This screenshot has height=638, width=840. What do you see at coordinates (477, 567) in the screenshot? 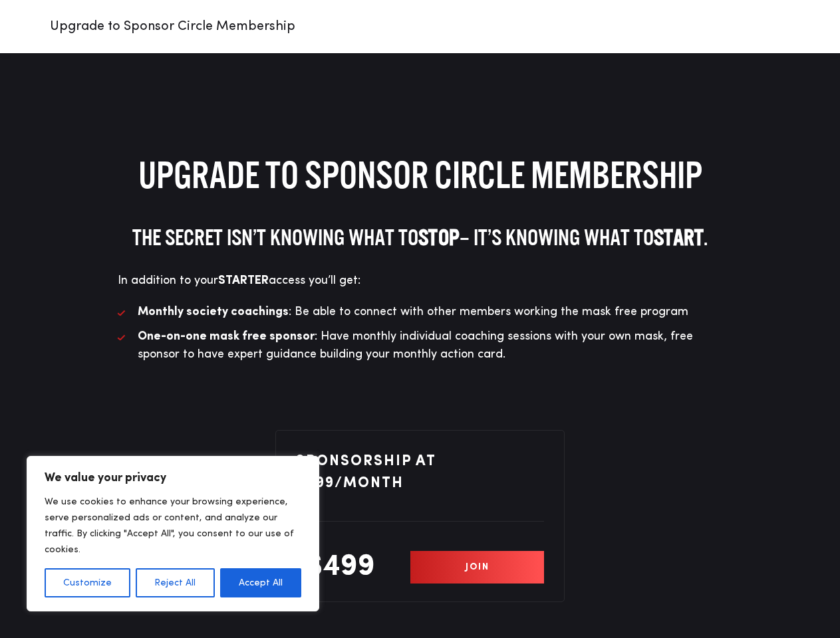
I see `a: Join` at bounding box center [477, 567].